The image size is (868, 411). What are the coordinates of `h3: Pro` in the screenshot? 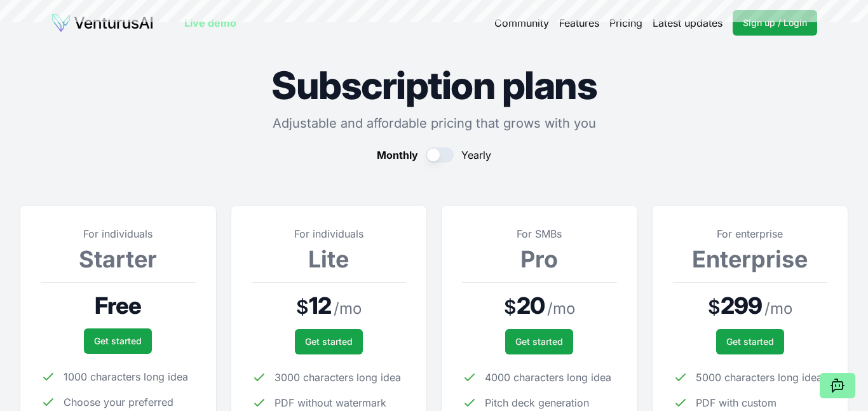 It's located at (539, 259).